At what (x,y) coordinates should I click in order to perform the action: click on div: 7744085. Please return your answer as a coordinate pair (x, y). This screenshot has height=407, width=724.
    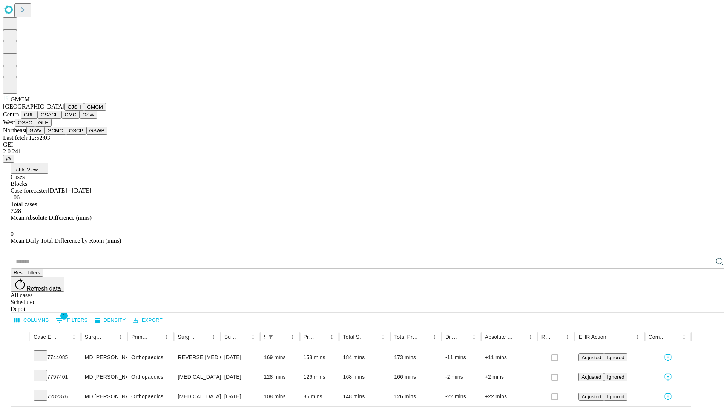
    Looking at the image, I should click on (55, 357).